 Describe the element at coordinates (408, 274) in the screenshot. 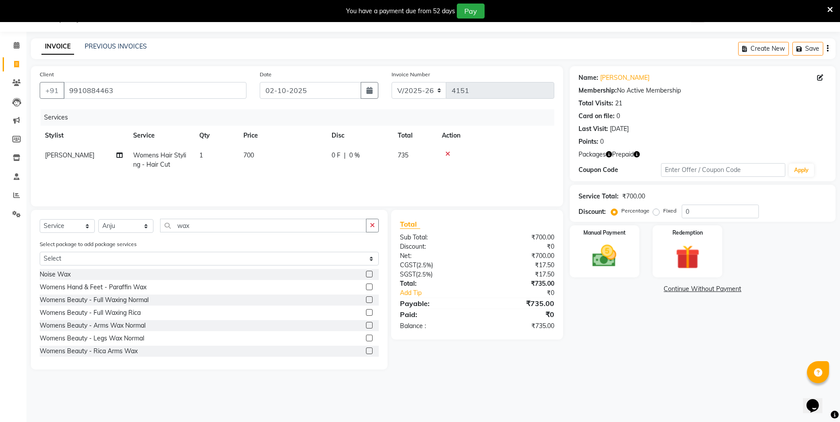

I see `span: SGST` at that location.